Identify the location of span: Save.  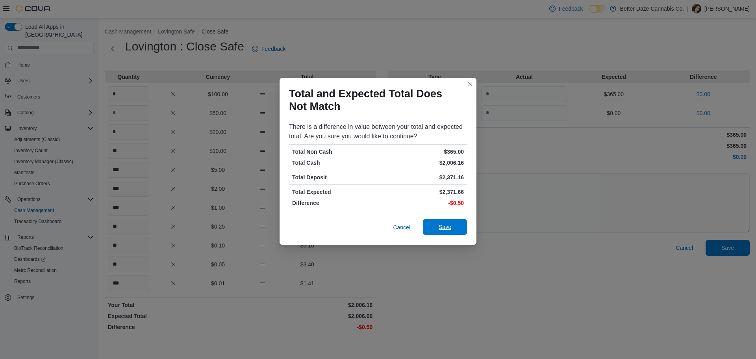
(445, 227).